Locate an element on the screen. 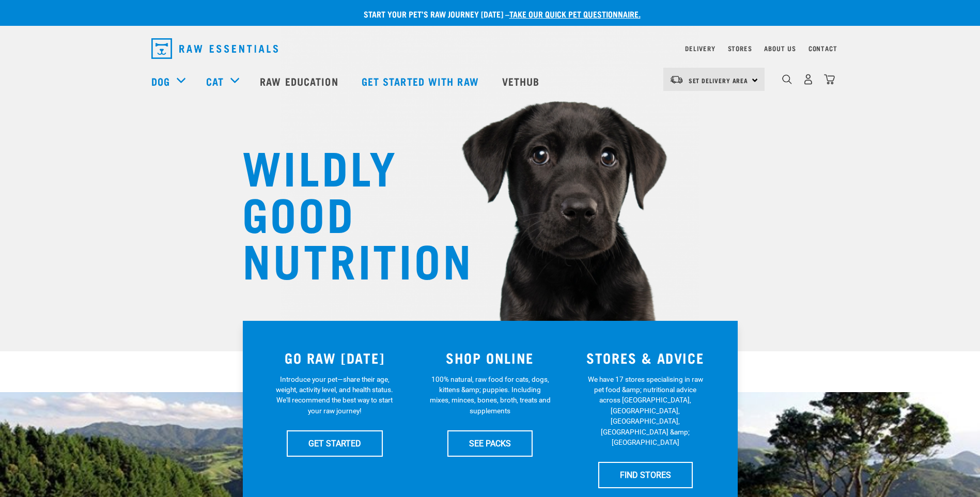  p: Introduce your pet—share their age, weight, activity level, and health status. We'll recommend th... is located at coordinates (335, 395).